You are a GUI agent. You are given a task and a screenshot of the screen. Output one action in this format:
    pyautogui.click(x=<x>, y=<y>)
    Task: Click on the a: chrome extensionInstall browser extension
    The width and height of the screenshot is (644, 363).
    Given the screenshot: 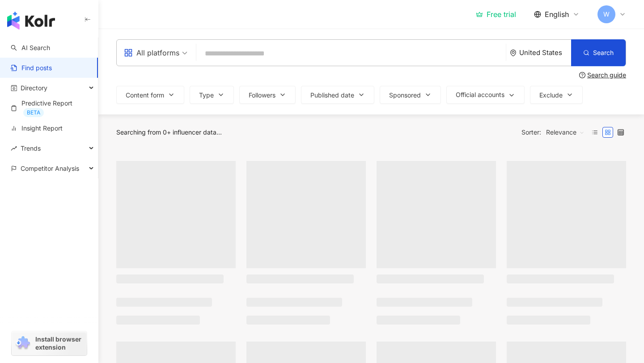 What is the action you would take?
    pyautogui.click(x=49, y=344)
    